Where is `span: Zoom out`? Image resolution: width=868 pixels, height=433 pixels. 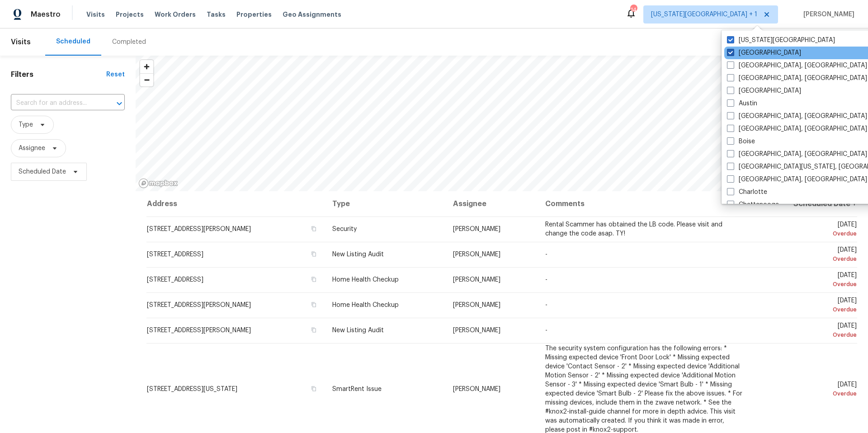 span: Zoom out is located at coordinates (147, 80).